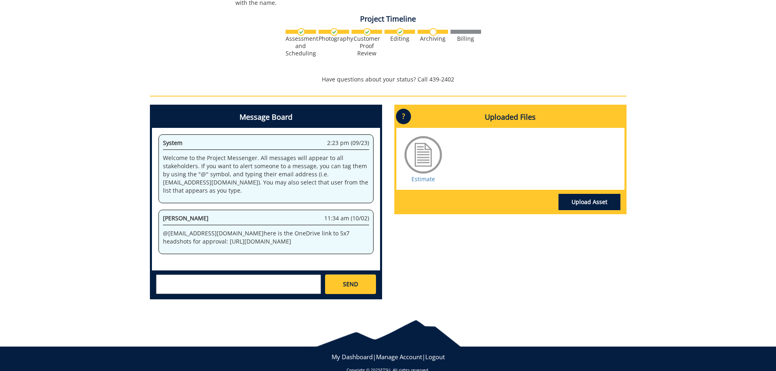  What do you see at coordinates (350, 284) in the screenshot?
I see `span: SEND` at bounding box center [350, 284].